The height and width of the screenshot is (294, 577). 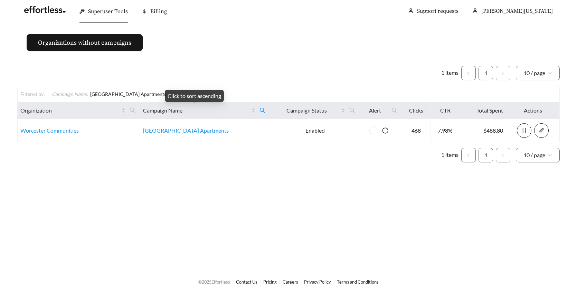 What do you see at coordinates (375, 110) in the screenshot?
I see `span: Alert` at bounding box center [375, 110].